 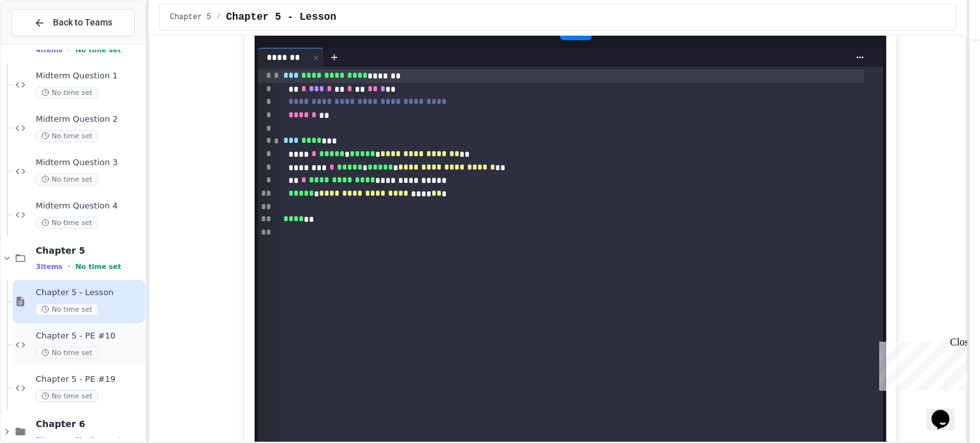 What do you see at coordinates (89, 379) in the screenshot?
I see `span: Chapter 5 - PE #19` at bounding box center [89, 379].